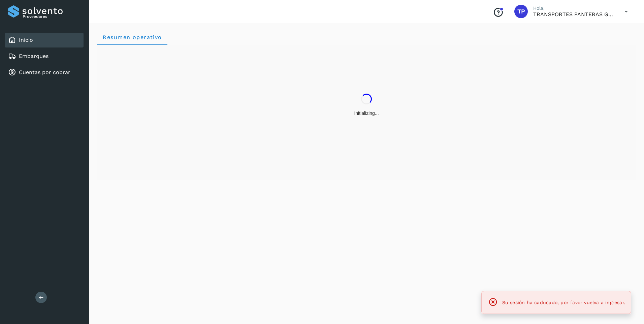  What do you see at coordinates (44, 72) in the screenshot?
I see `div: Cuentas por cobrar` at bounding box center [44, 72].